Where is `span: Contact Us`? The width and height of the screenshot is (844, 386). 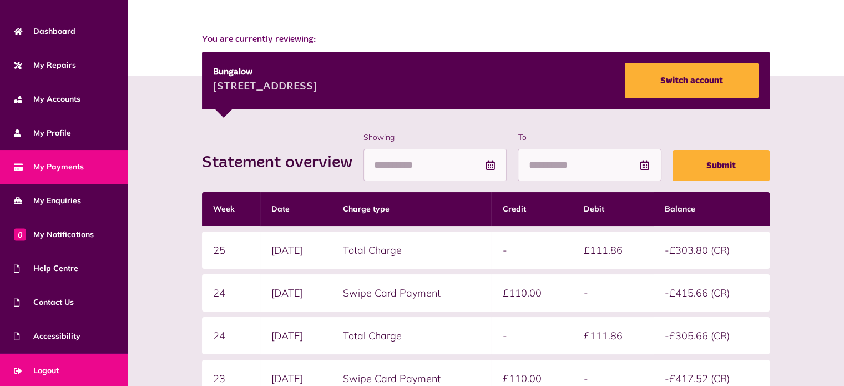
span: Contact Us is located at coordinates (44, 302).